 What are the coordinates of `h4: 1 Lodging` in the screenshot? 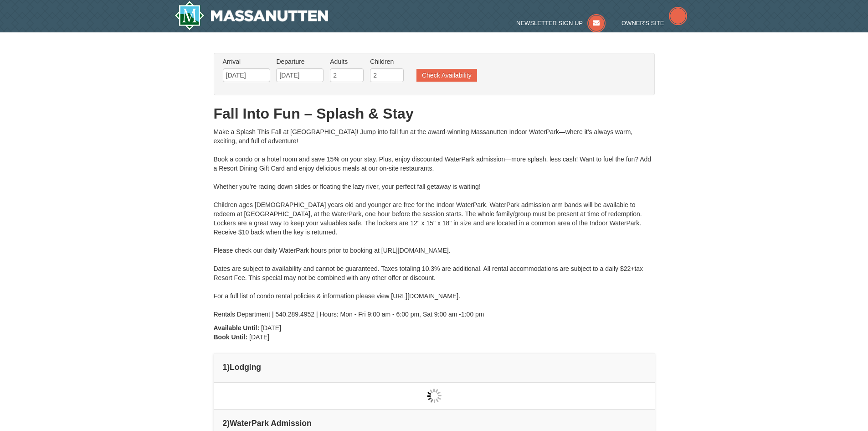 It's located at (435, 367).